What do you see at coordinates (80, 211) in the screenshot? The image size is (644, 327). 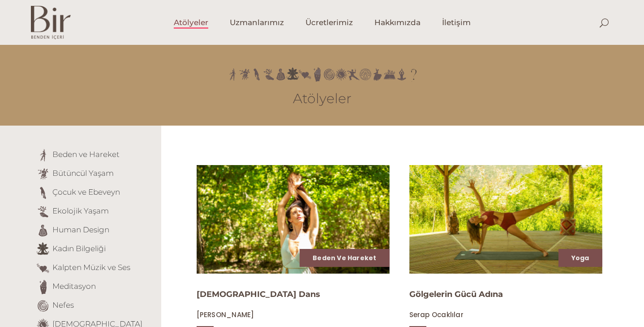 I see `a: Ekolojik Yaşam` at bounding box center [80, 211].